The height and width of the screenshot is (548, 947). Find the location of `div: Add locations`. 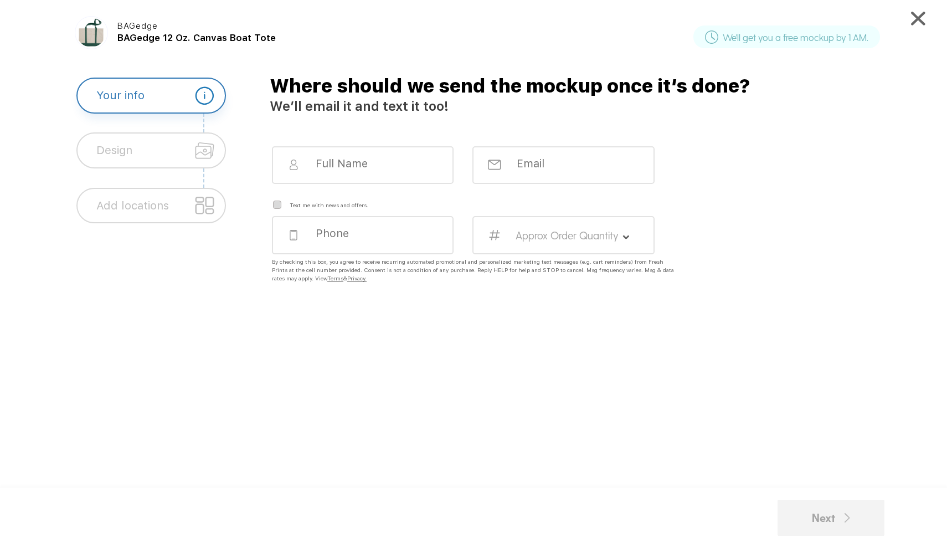

div: Add locations is located at coordinates (132, 205).